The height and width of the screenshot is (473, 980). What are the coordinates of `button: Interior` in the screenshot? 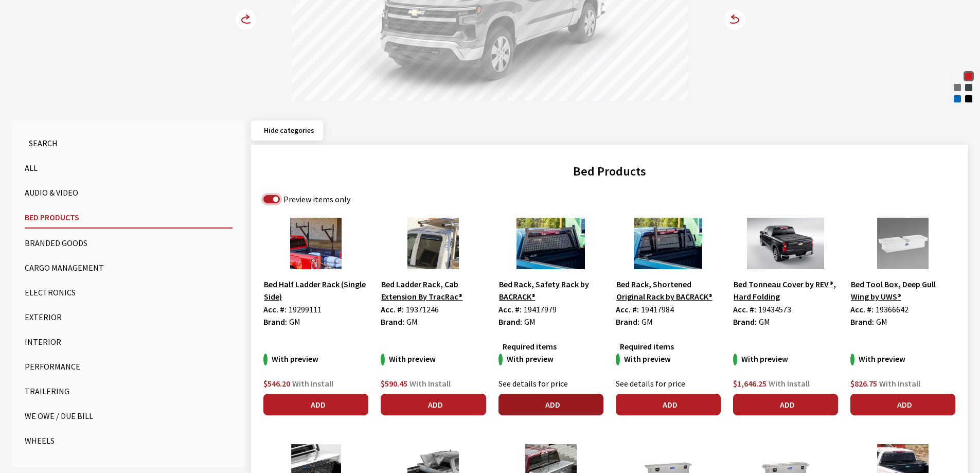 It's located at (128, 342).